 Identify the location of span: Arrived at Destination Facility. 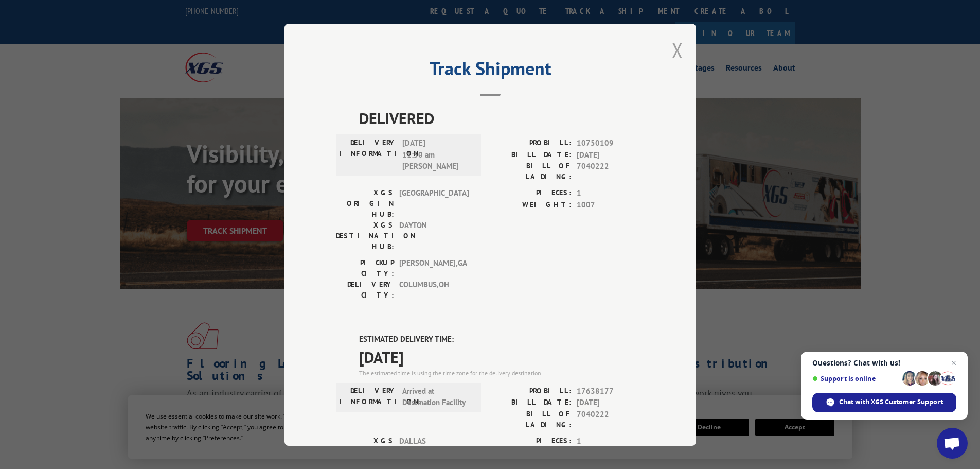
(437, 396).